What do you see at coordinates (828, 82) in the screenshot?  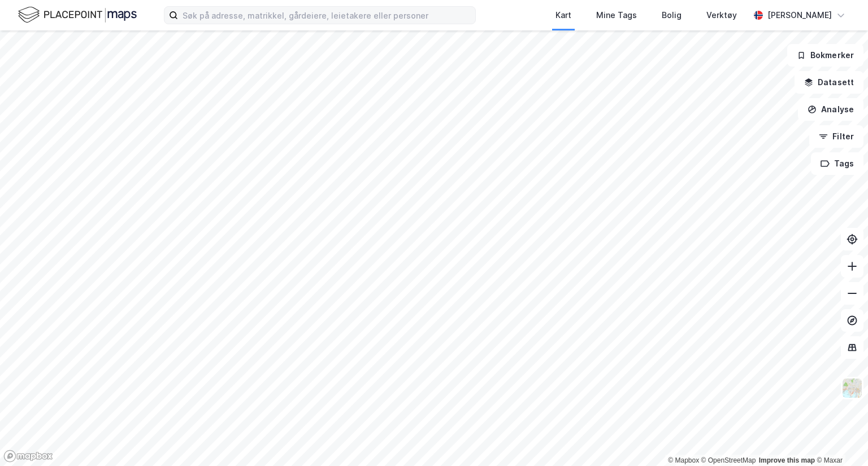 I see `button: Datasett` at bounding box center [828, 82].